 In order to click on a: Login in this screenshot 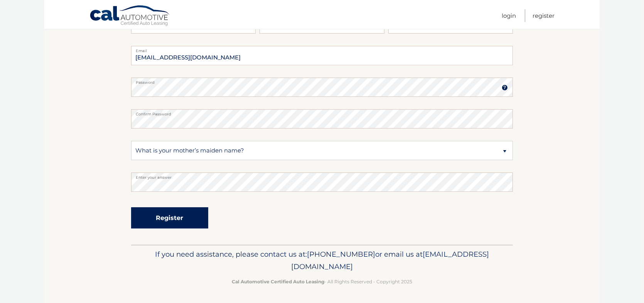, I will do `click(509, 16)`.